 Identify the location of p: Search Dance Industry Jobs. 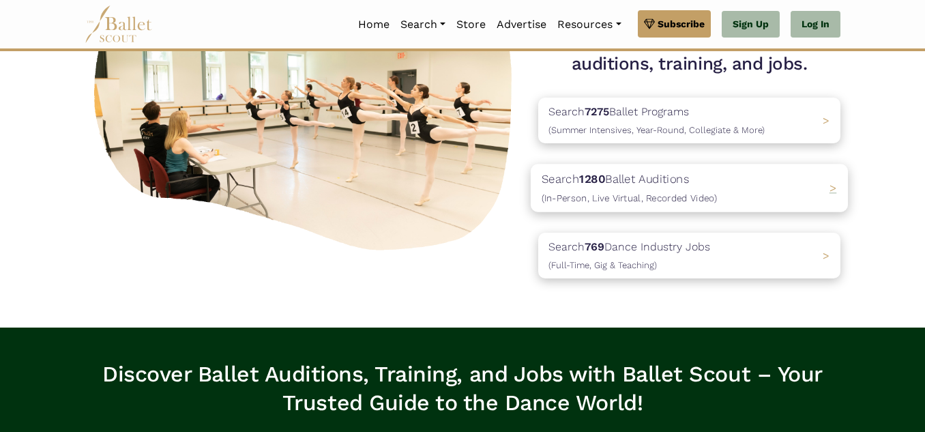
(629, 255).